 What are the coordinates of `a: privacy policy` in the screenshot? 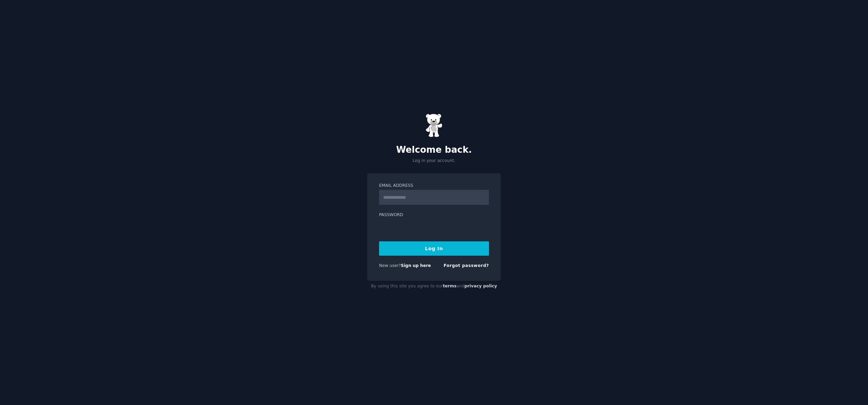 It's located at (481, 286).